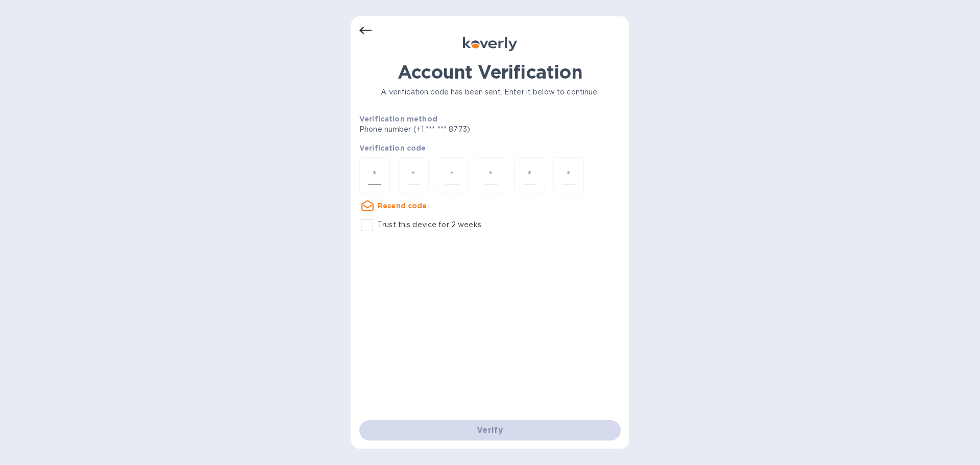  What do you see at coordinates (402, 205) in the screenshot?
I see `u: Resend code` at bounding box center [402, 205].